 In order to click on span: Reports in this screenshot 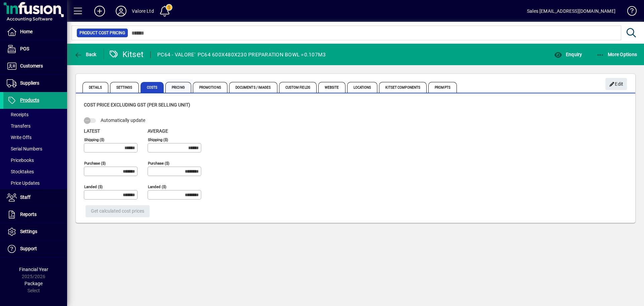, I will do `click(28, 214)`.